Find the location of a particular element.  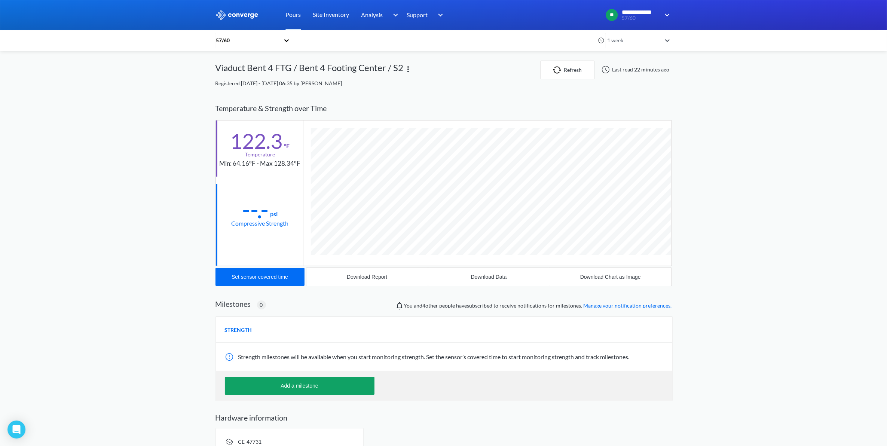

img: logo_ewhite.svg is located at coordinates (237, 15).